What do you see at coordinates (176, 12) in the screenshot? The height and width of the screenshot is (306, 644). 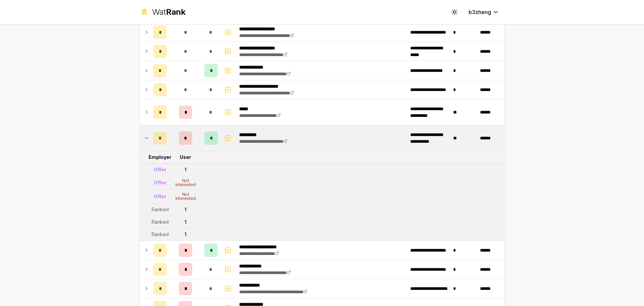 I see `span: Rank` at bounding box center [176, 12].